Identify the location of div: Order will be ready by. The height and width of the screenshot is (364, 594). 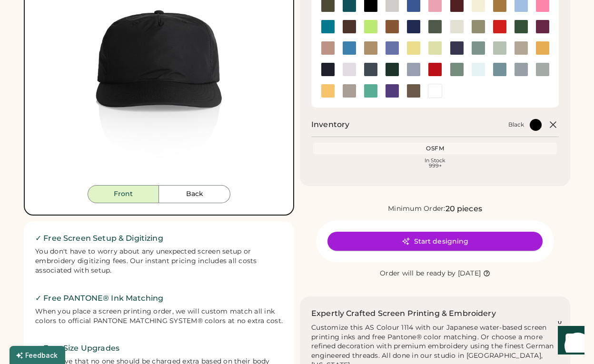
(418, 274).